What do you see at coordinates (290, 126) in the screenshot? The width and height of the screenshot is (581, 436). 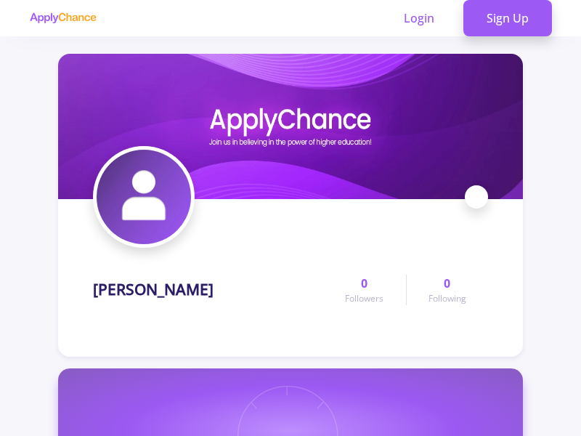 I see `img: arta hakhamaneshcover image` at bounding box center [290, 126].